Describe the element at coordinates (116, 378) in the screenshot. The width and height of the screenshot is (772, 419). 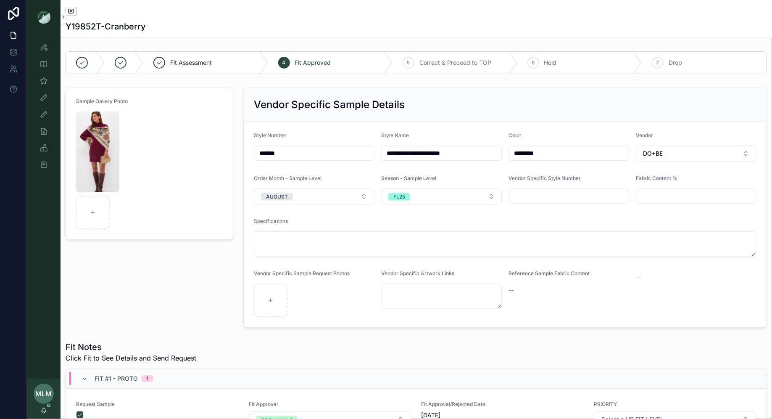
I see `span: Fit #1 - Proto` at that location.